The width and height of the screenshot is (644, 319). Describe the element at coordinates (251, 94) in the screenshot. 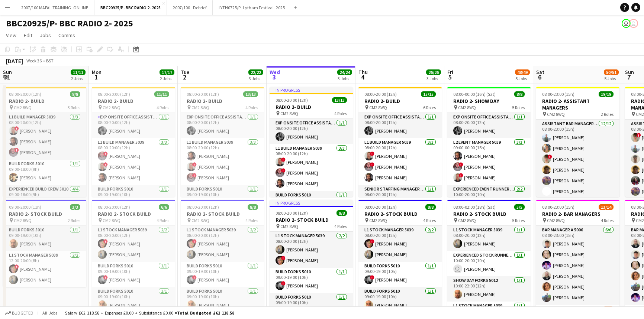

I see `span: 13/13` at that location.